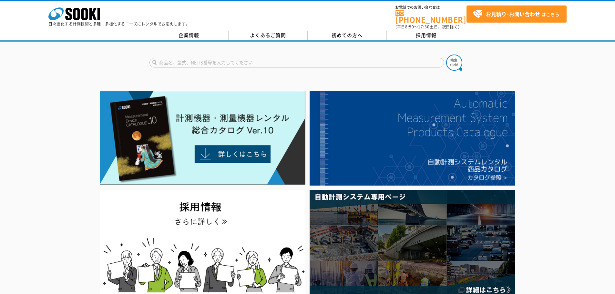 This screenshot has width=615, height=294. I want to click on input: 商品名、型式、NETIS番号を入力してください, so click(297, 63).